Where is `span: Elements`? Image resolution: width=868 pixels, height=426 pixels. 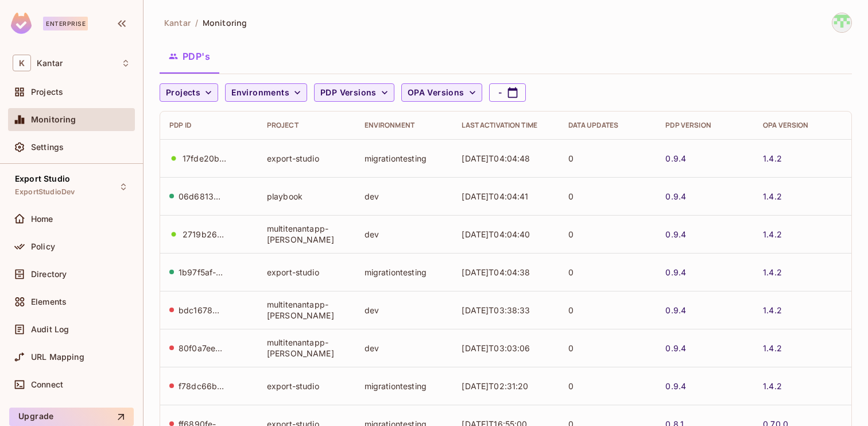
span: Elements is located at coordinates (49, 302).